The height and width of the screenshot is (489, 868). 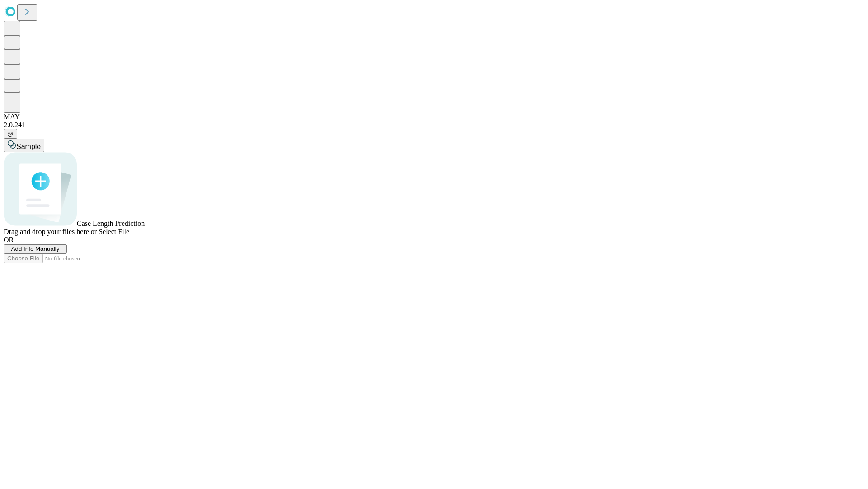 What do you see at coordinates (36, 248) in the screenshot?
I see `button: Add Info Manually` at bounding box center [36, 248].